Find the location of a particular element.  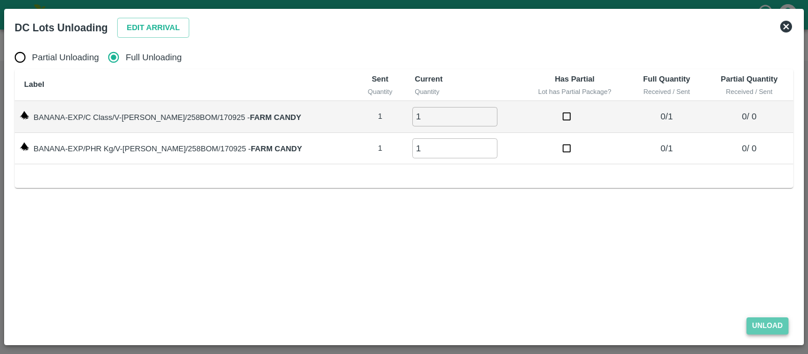

b: Label is located at coordinates (34, 84).